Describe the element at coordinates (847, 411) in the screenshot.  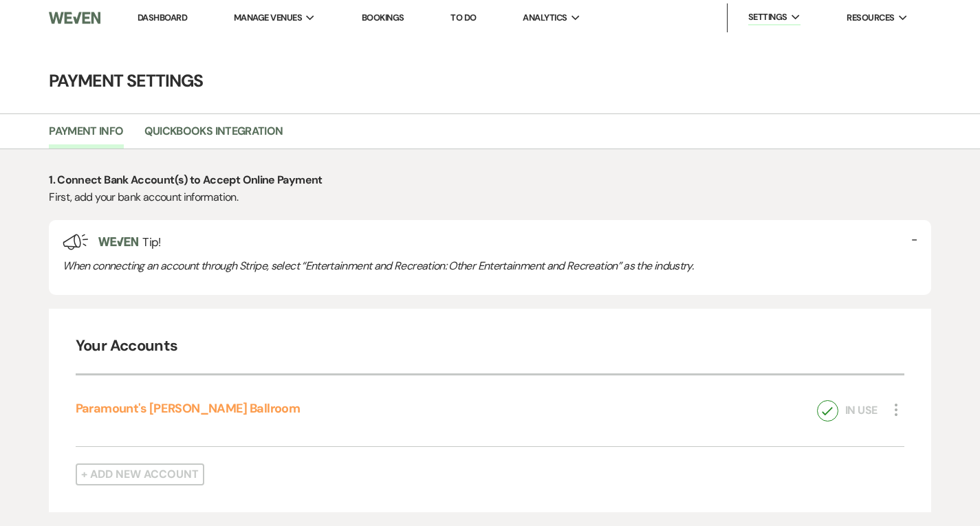
I see `div: In Use` at that location.